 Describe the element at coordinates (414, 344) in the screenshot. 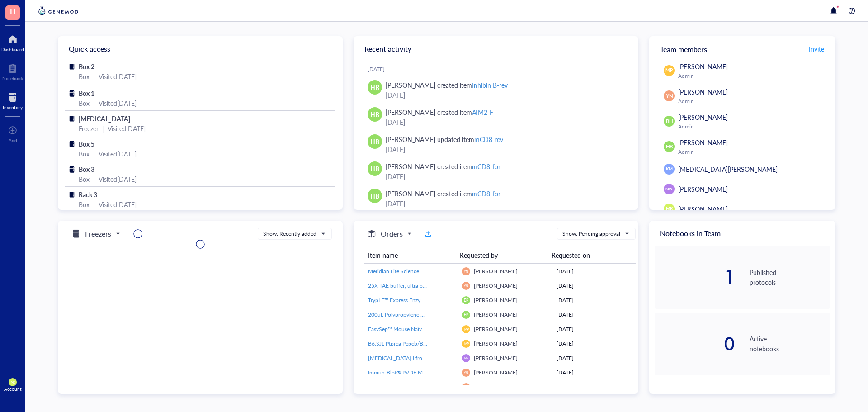

I see `span: B6.SJL-Ptprca Pepcb/BoyJ (B6CD45.1)` at that location.